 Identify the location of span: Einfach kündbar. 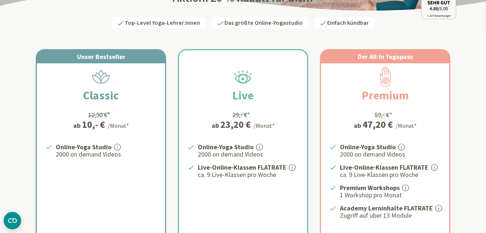
(348, 23).